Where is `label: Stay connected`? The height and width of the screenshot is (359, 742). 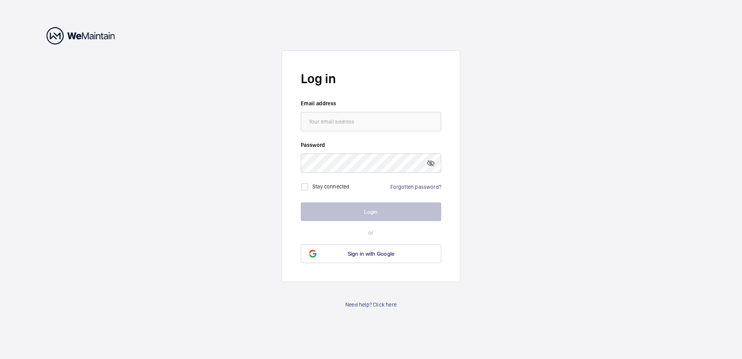 label: Stay connected is located at coordinates (331, 186).